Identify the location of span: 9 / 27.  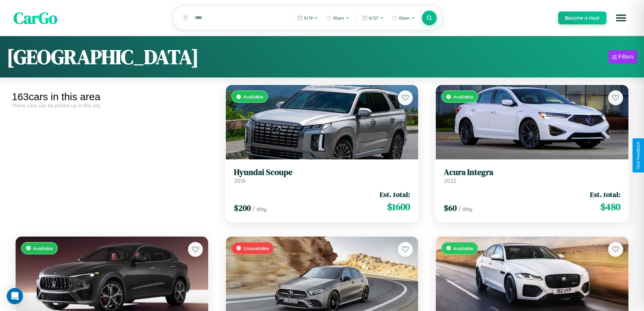
(373, 18).